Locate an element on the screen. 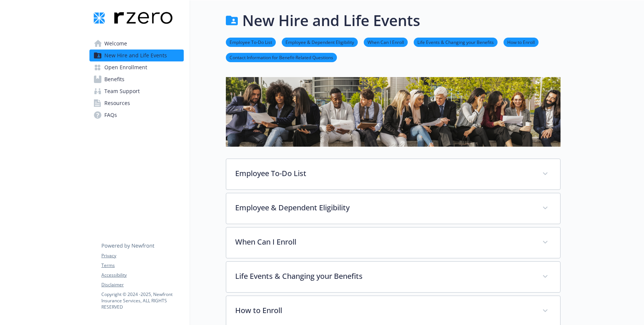 This screenshot has width=644, height=325. a: Open Enrollment is located at coordinates (136, 67).